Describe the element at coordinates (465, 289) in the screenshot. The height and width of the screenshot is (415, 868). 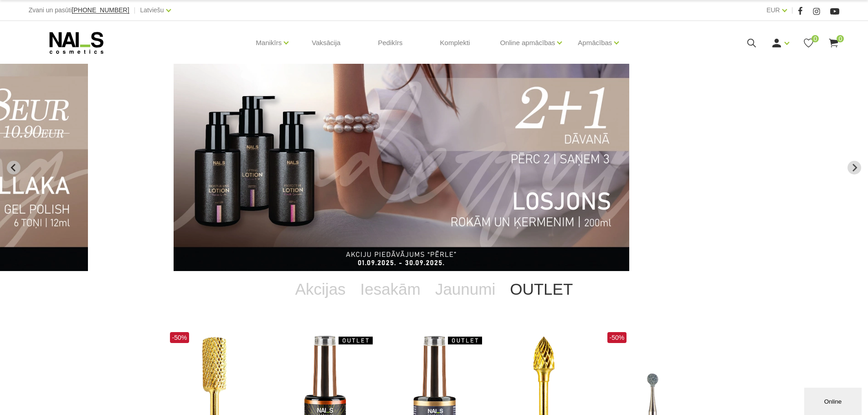
I see `a: Jaunumi` at that location.